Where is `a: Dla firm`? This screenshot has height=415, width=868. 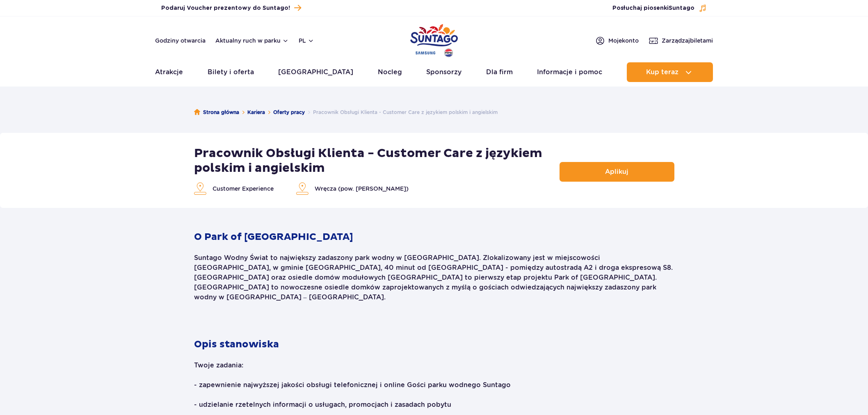 a: Dla firm is located at coordinates (499, 72).